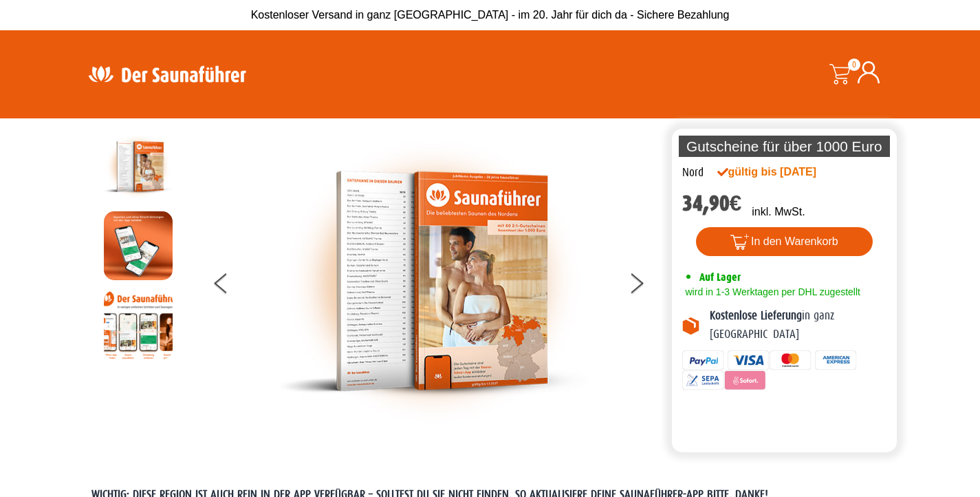 This screenshot has height=497, width=980. I want to click on span: 0, so click(855, 65).